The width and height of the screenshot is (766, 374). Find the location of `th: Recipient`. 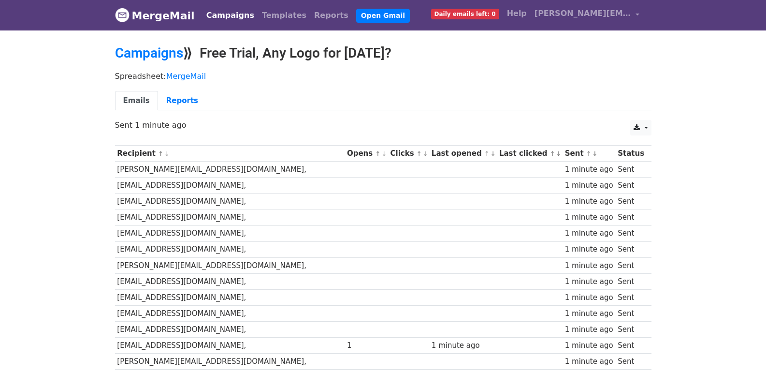

th: Recipient is located at coordinates (230, 153).